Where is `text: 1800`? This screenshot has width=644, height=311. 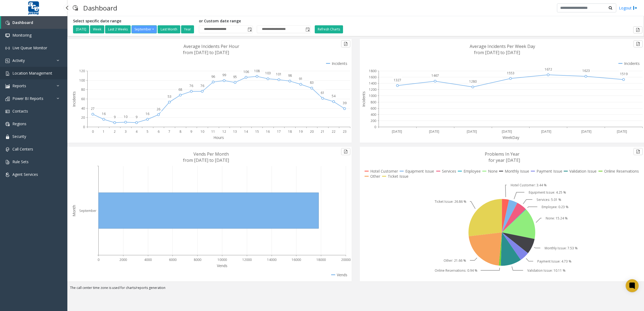 text: 1800 is located at coordinates (373, 71).